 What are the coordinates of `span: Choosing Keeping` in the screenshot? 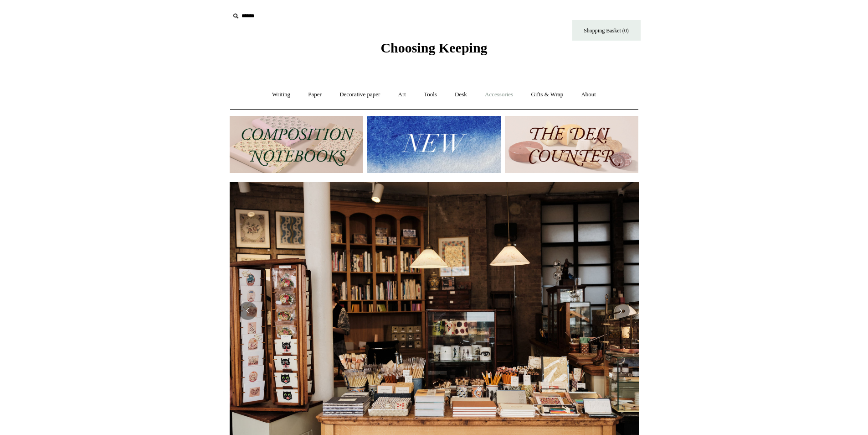 It's located at (434, 47).